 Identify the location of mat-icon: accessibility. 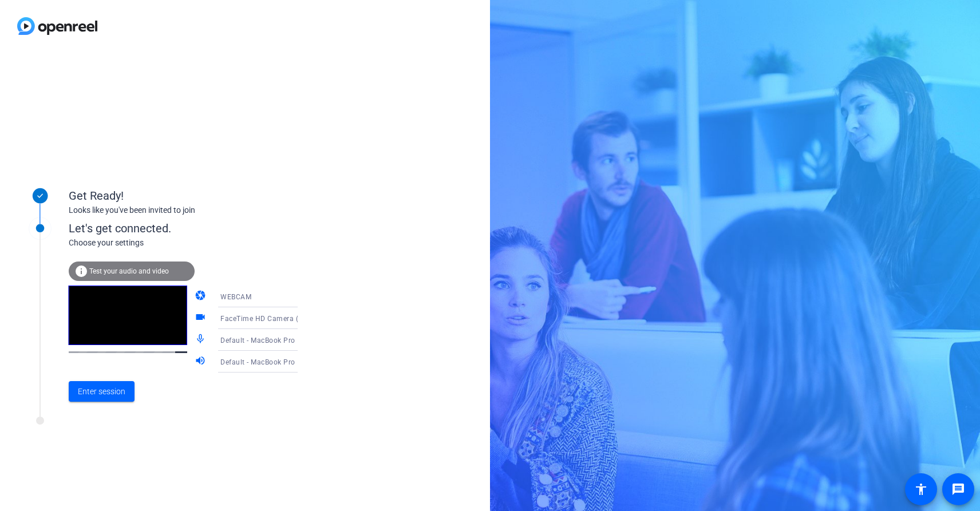
(921, 489).